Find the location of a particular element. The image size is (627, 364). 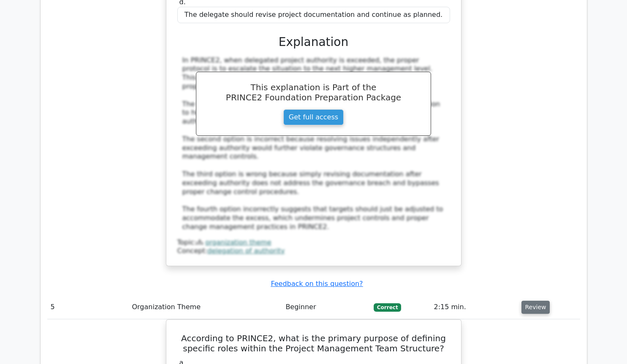

button: Review is located at coordinates (536, 307).